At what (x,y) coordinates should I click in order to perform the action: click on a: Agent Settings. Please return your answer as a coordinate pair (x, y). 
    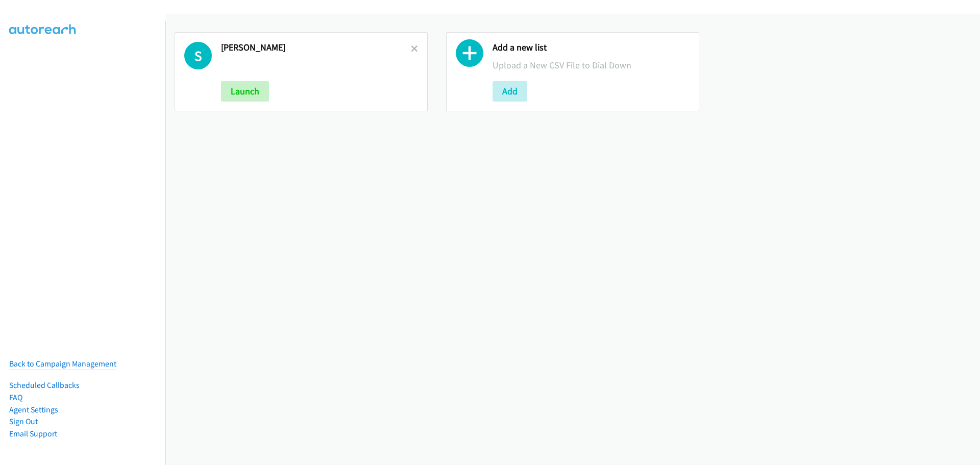
    Looking at the image, I should click on (33, 409).